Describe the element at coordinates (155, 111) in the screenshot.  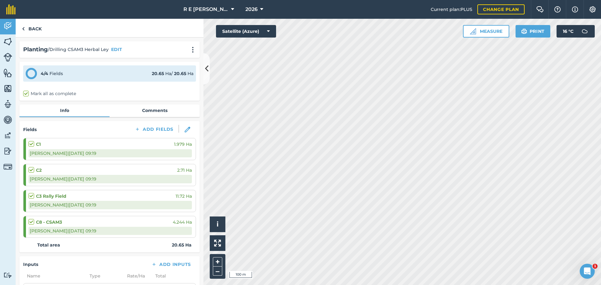
I see `a: Comments` at that location.